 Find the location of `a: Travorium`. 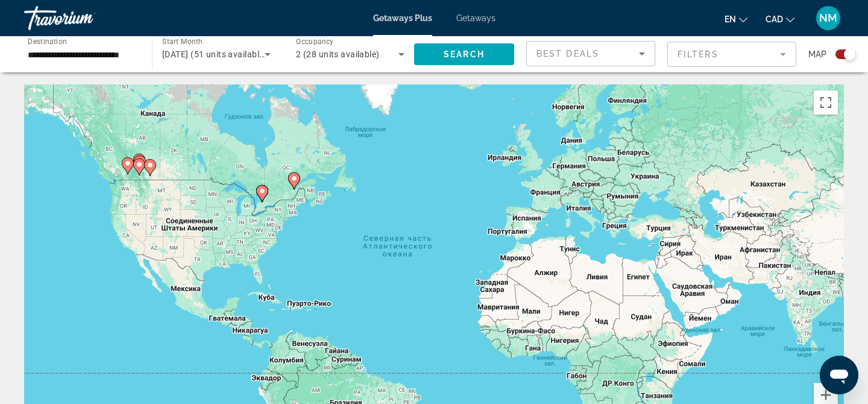

a: Travorium is located at coordinates (85, 18).